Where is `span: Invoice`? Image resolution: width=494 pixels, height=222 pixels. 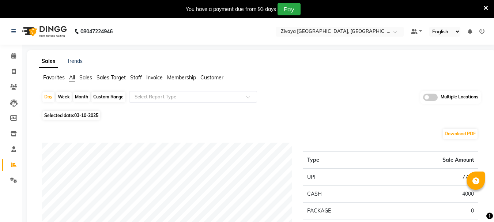 span: Invoice is located at coordinates (154, 78).